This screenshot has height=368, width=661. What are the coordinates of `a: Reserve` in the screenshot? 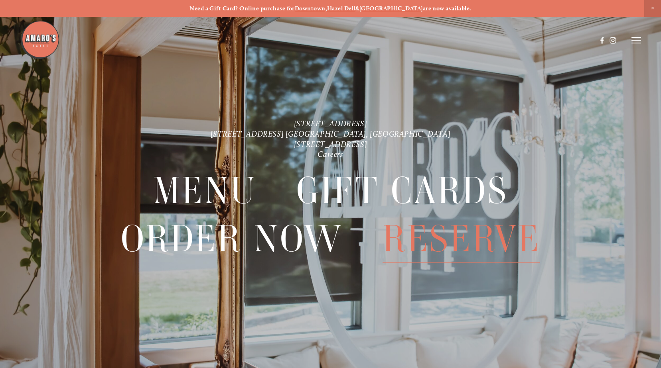 It's located at (461, 239).